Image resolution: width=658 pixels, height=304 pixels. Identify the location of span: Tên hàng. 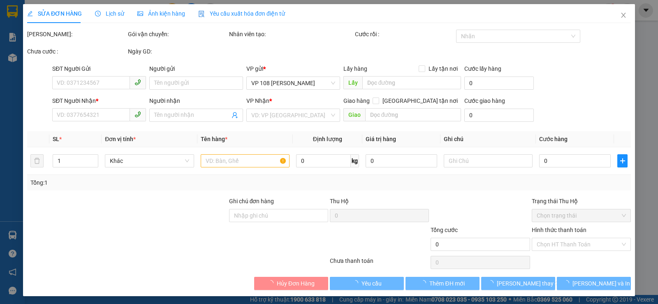
(214, 139).